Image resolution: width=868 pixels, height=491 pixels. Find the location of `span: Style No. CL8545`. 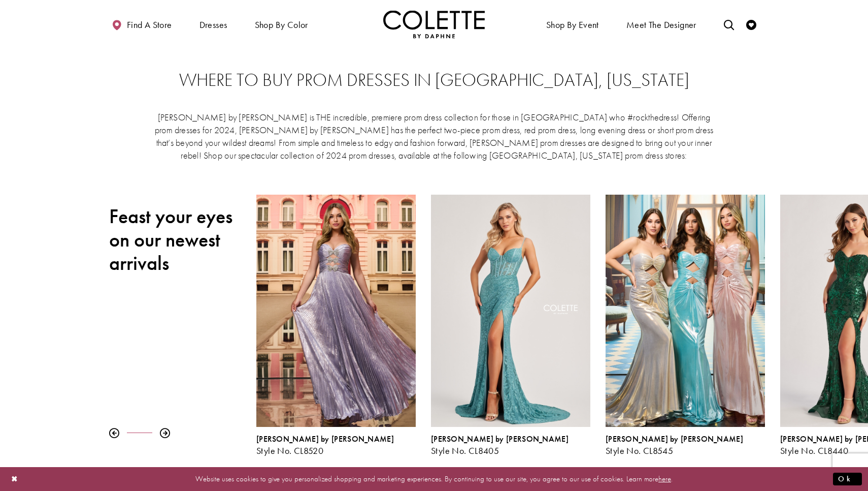

span: Style No. CL8545 is located at coordinates (639, 450).